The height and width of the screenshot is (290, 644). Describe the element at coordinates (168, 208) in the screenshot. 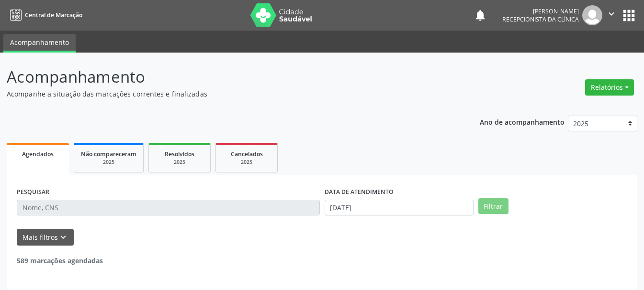

I see `input: Nome, CNS` at that location.